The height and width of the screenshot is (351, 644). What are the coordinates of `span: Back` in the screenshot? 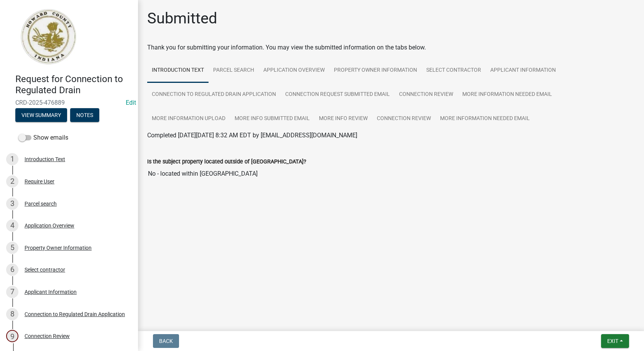 It's located at (166, 341).